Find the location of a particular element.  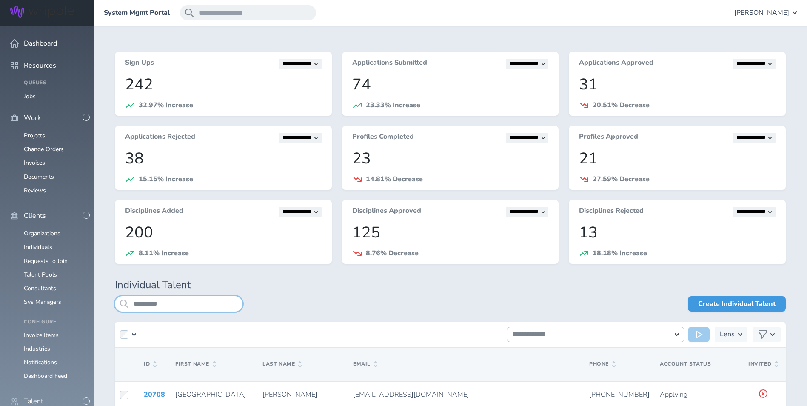

a: Organizations is located at coordinates (42, 233).